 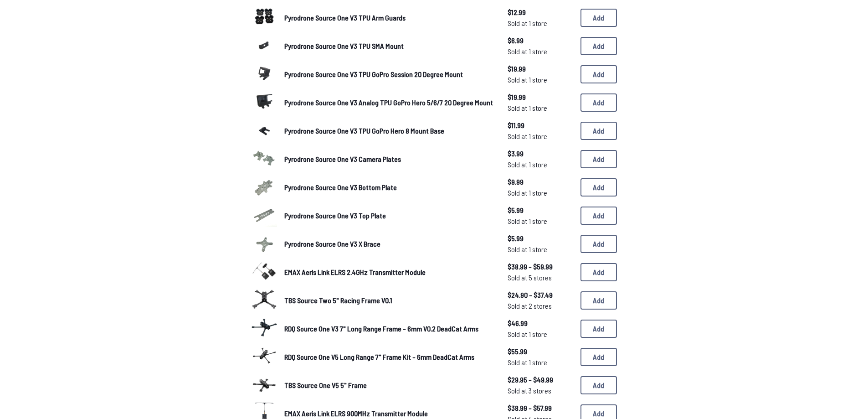 I want to click on span: $12.99, so click(x=540, y=12).